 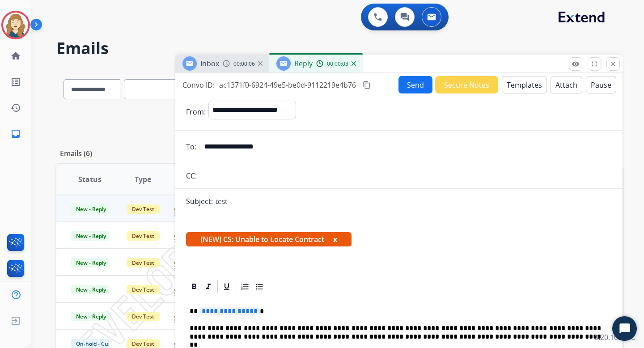 I want to click on button: Start Chat, so click(x=624, y=328).